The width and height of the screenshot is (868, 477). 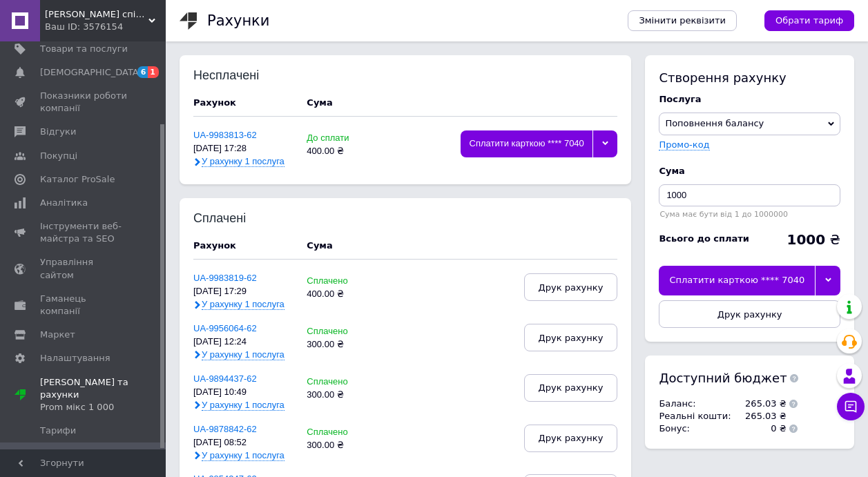 I want to click on div: До сплати, so click(x=340, y=138).